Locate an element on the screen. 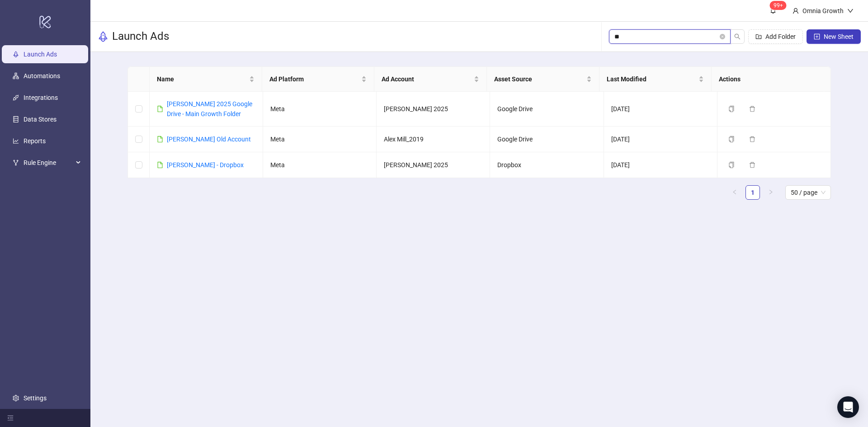  th: Asset Source is located at coordinates (543, 79).